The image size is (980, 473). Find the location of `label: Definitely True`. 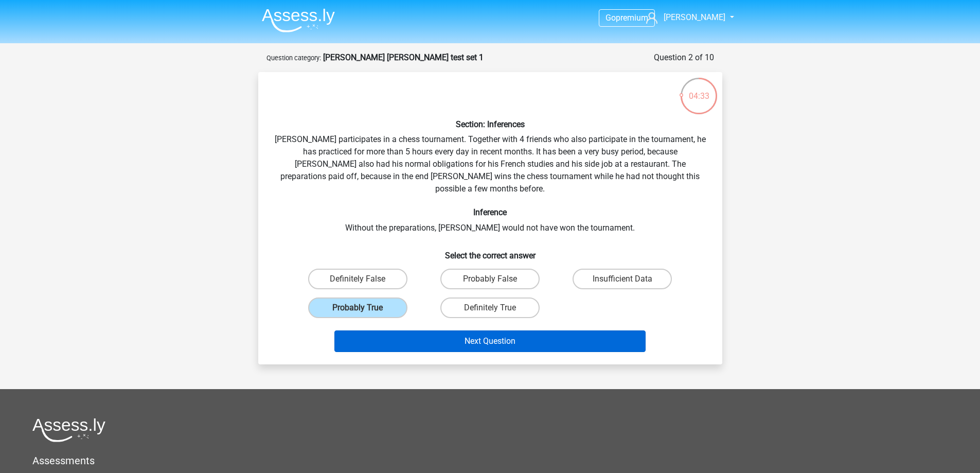

label: Definitely True is located at coordinates (490, 308).